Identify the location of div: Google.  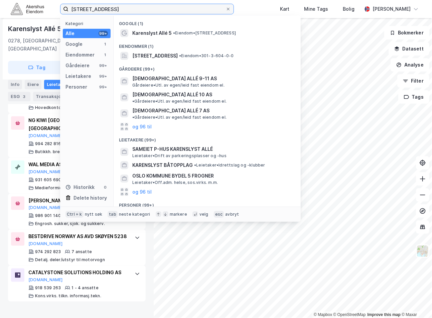
(74, 44).